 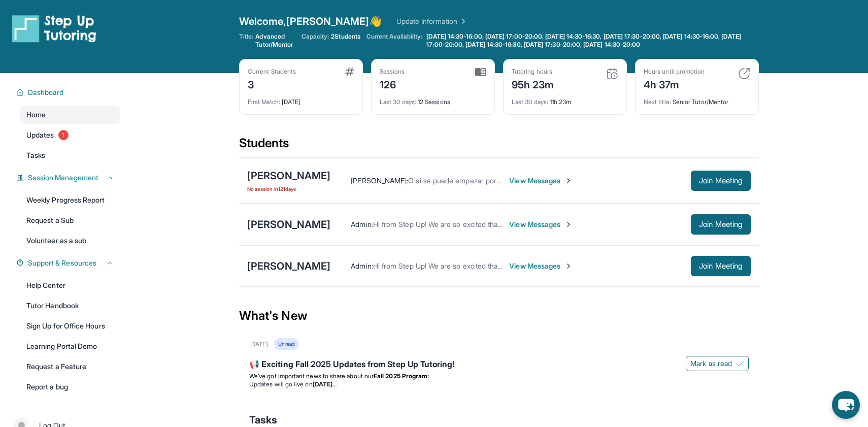 I want to click on a: Tutor Handbook, so click(x=70, y=305).